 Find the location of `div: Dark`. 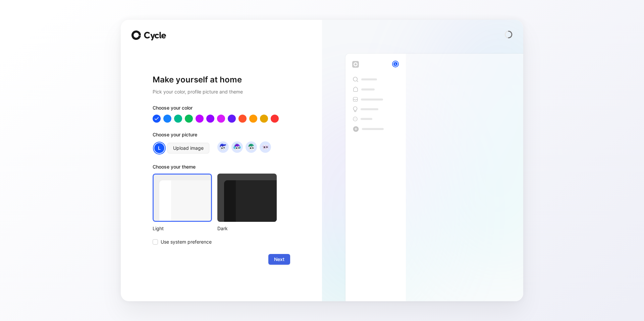

div: Dark is located at coordinates (247, 229).